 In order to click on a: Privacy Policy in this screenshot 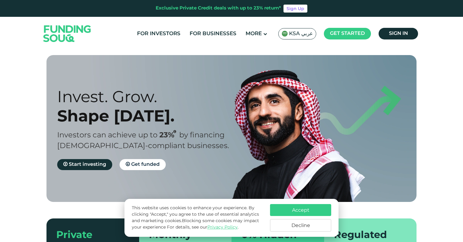, I will do `click(222, 227)`.